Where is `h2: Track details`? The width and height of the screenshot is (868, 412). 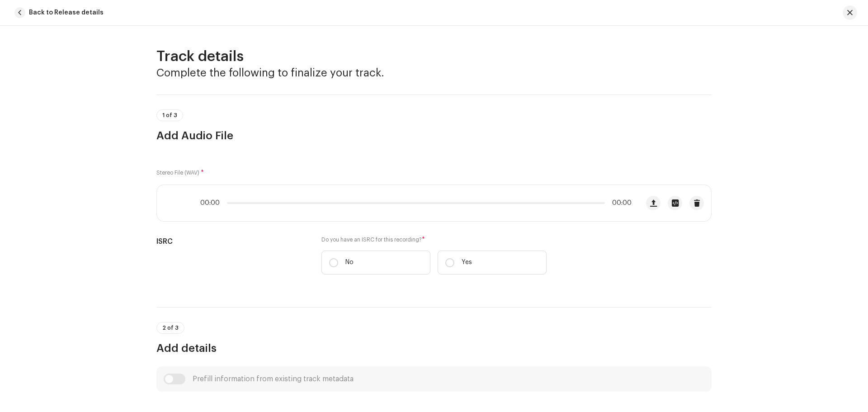 h2: Track details is located at coordinates (434, 56).